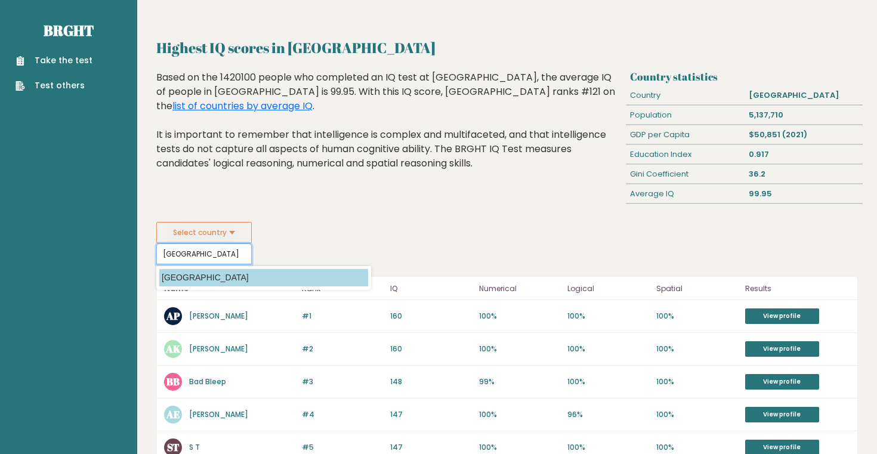 The height and width of the screenshot is (454, 877). I want to click on p: #3, so click(342, 382).